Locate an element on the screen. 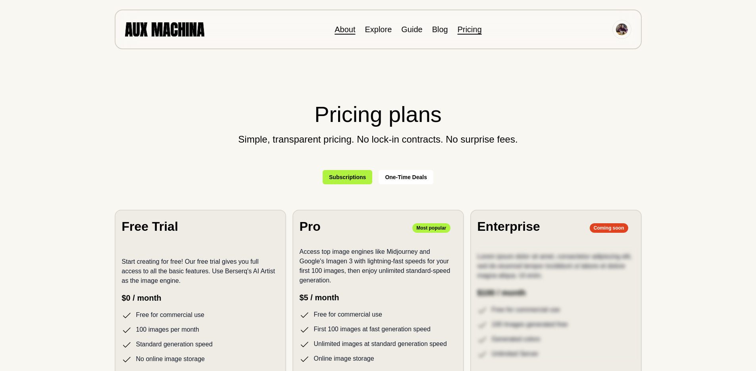  li: Standard generation speed is located at coordinates (201, 344).